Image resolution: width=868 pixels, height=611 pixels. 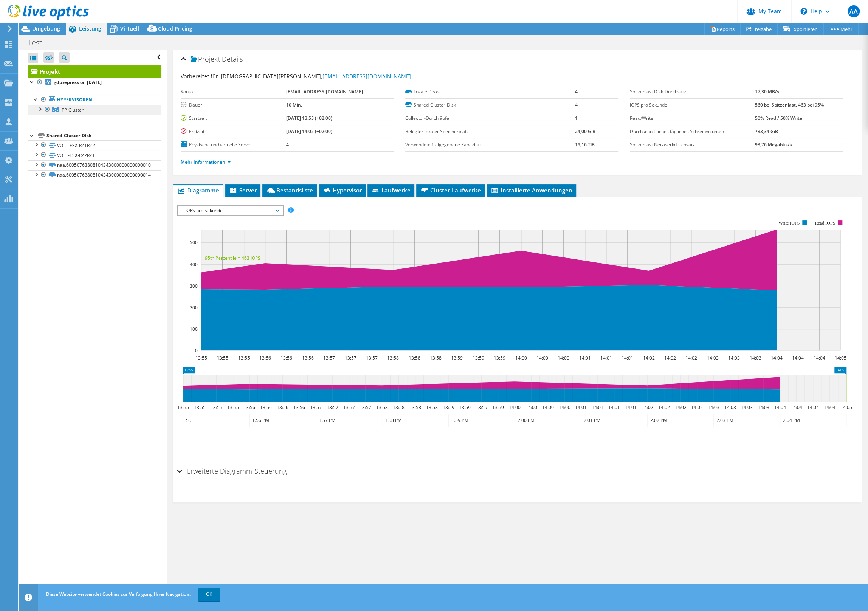 I want to click on text: 500, so click(x=194, y=243).